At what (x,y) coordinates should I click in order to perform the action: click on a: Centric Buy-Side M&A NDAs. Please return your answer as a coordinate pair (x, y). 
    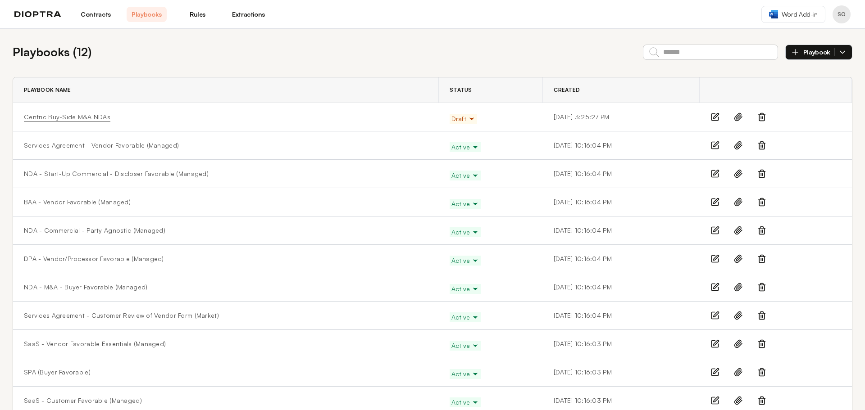
    Looking at the image, I should click on (67, 117).